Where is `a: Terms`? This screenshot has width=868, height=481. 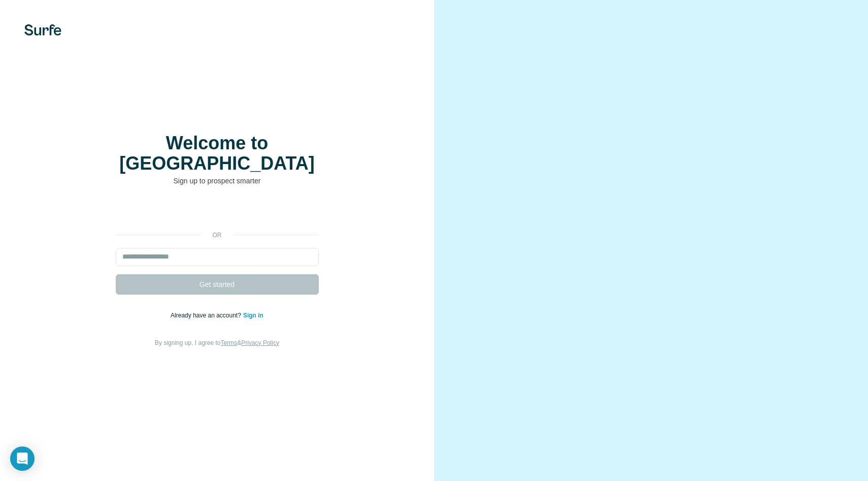
a: Terms is located at coordinates (229, 342).